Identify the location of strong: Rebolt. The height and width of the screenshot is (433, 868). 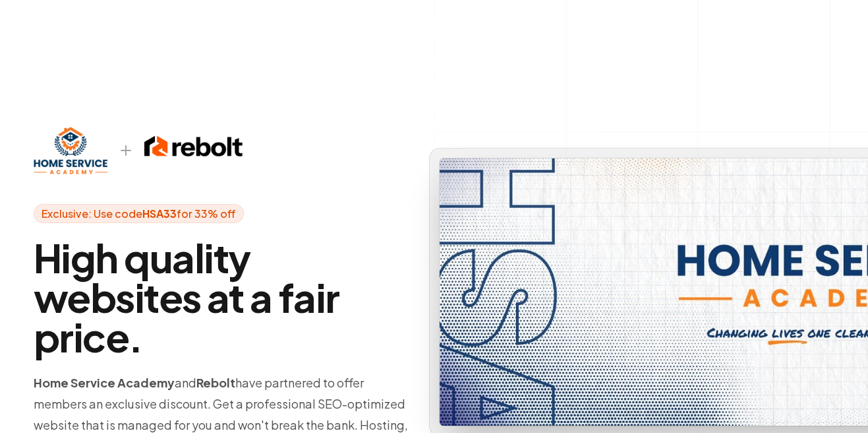
(215, 382).